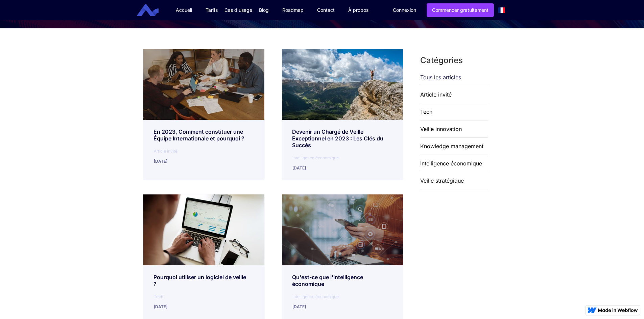  I want to click on img: En 2023, Comment constituer une Équipe Internationale et pourquoi ?, so click(204, 85).